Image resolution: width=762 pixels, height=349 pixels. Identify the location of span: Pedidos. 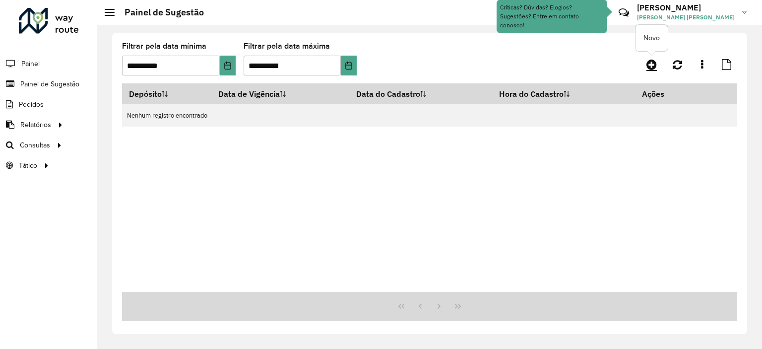
(31, 104).